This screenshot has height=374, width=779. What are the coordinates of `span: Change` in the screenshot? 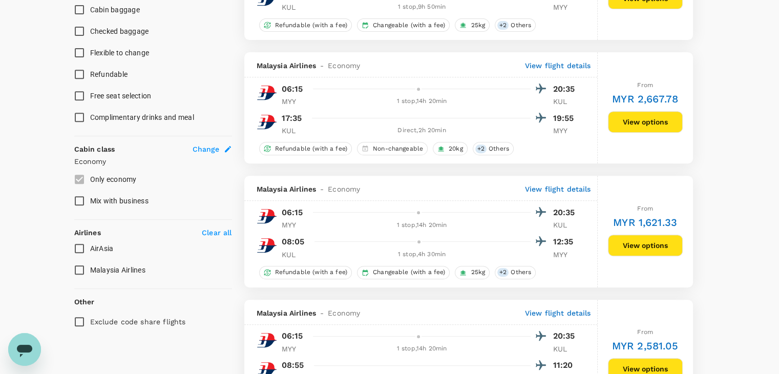 It's located at (206, 149).